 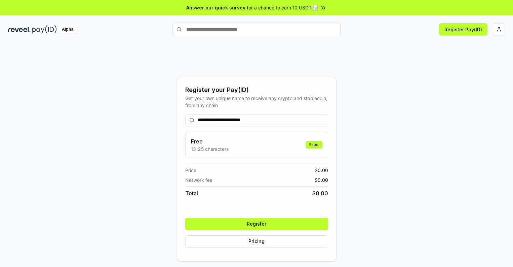 What do you see at coordinates (19, 29) in the screenshot?
I see `img: reveel_dark` at bounding box center [19, 29].